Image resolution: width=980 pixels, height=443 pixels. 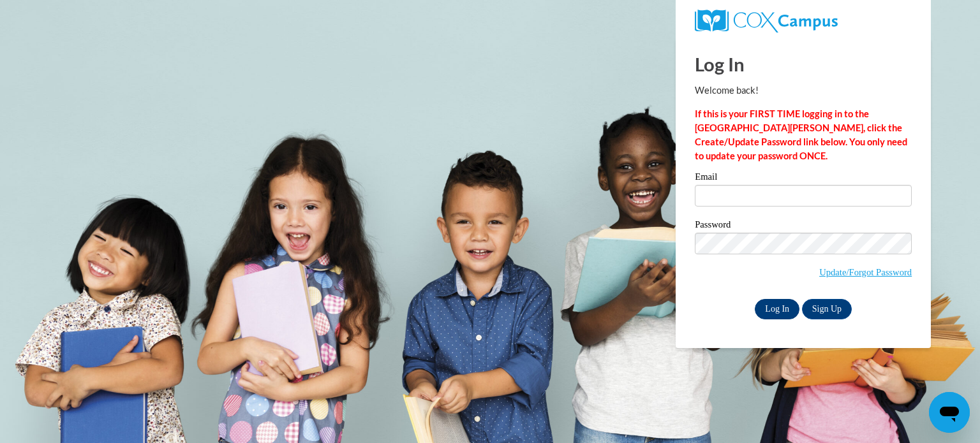 I want to click on label: Email, so click(x=803, y=179).